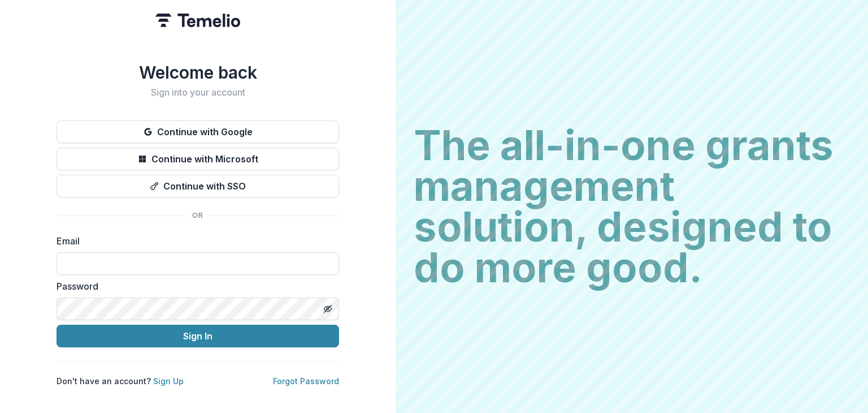 The width and height of the screenshot is (868, 413). What do you see at coordinates (198, 186) in the screenshot?
I see `button: Continue with SSO` at bounding box center [198, 186].